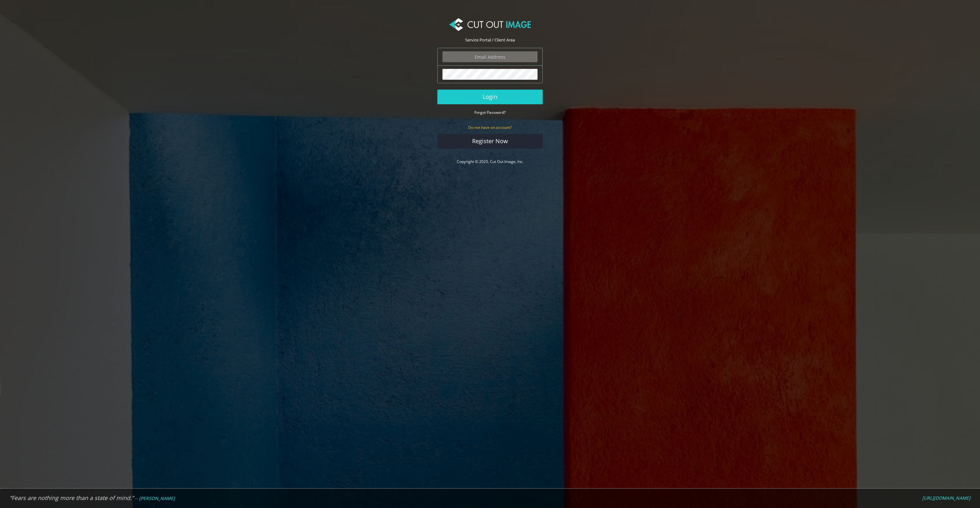 The width and height of the screenshot is (980, 508). I want to click on small: Forgot Password?, so click(490, 112).